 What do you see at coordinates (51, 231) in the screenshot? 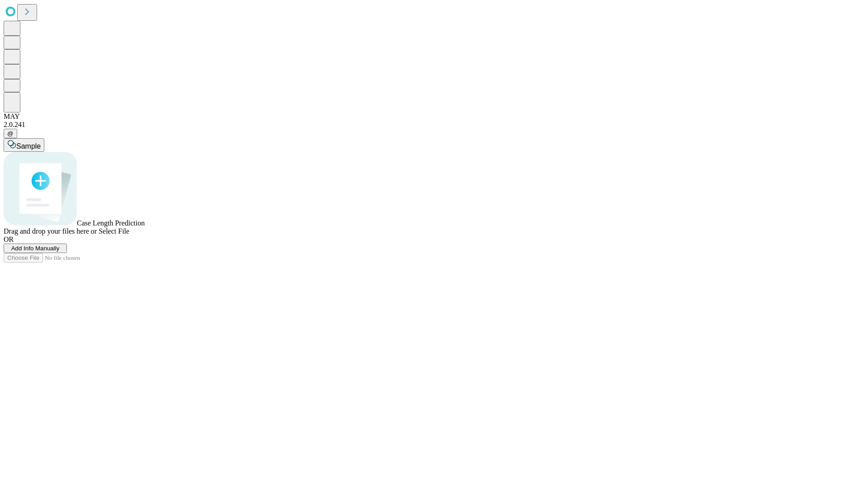
I see `span: Drag and drop your files here or` at bounding box center [51, 231].